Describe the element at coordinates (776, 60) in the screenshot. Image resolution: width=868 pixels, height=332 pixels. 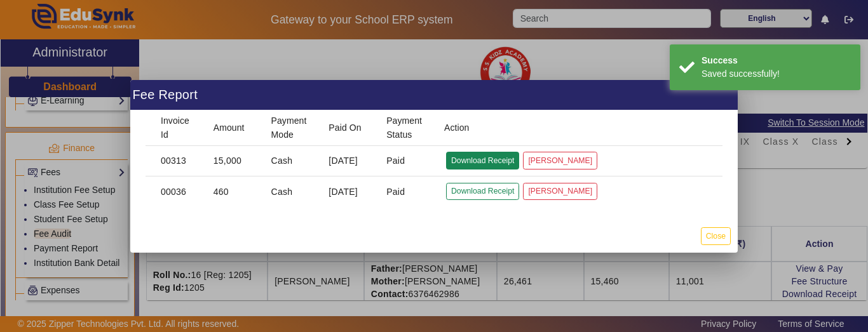
I see `div: Success` at that location.